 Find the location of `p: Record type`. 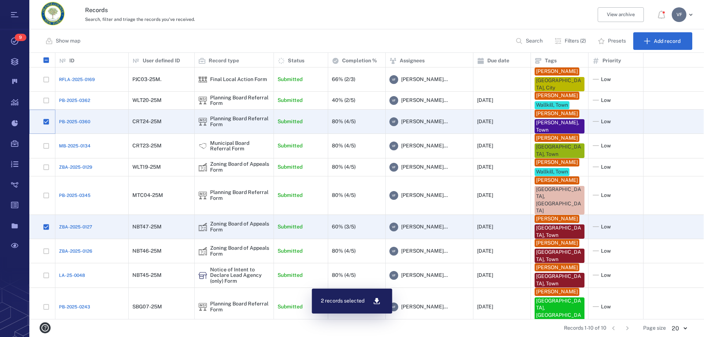

p: Record type is located at coordinates (224, 61).